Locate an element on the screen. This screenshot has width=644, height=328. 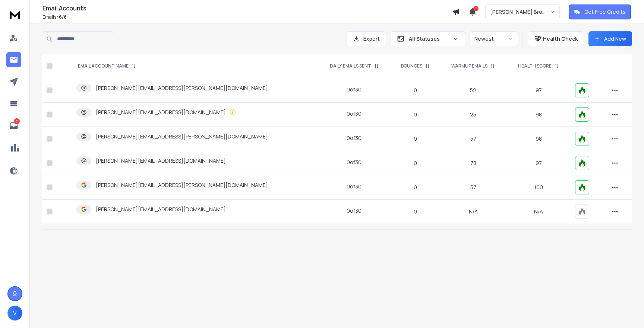
p: HEALTH SCORE is located at coordinates (535, 66).